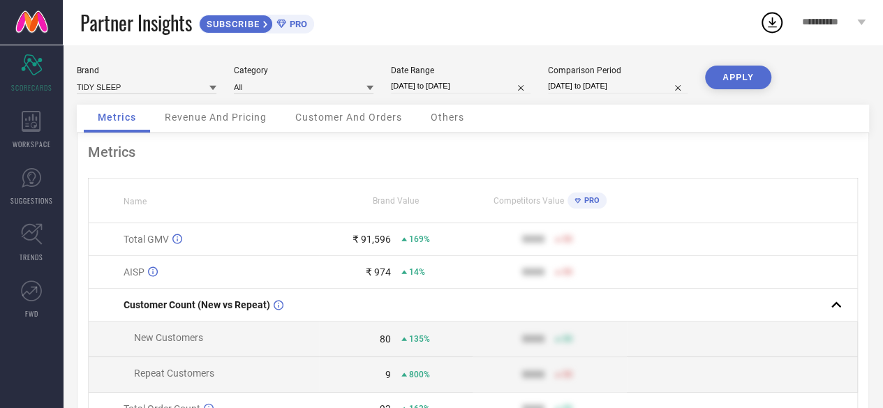 Image resolution: width=883 pixels, height=408 pixels. I want to click on span: New Customers, so click(168, 338).